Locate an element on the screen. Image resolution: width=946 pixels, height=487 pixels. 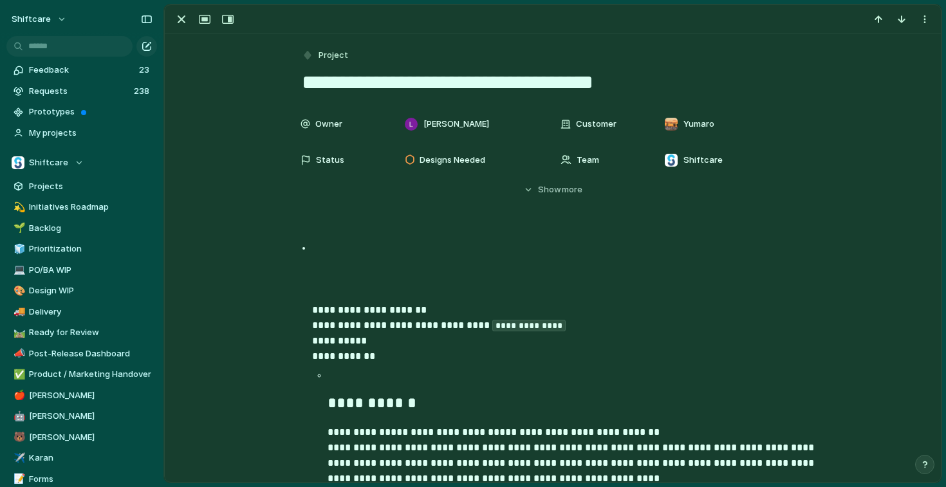
a: 🎨Design WIP is located at coordinates (82, 291).